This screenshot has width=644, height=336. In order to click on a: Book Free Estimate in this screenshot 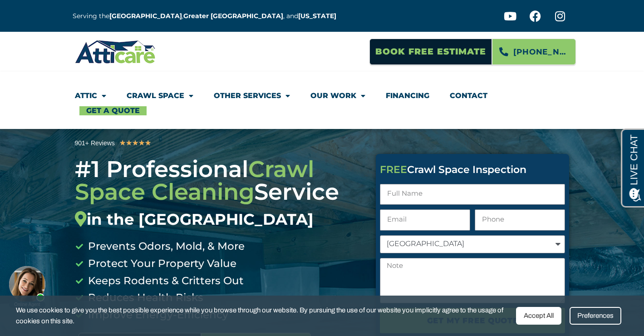, I will do `click(431, 52)`.